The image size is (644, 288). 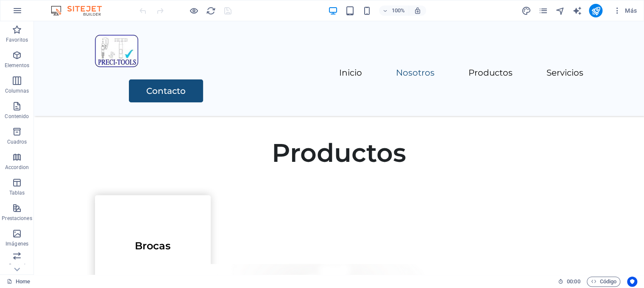 What do you see at coordinates (560, 11) in the screenshot?
I see `i: Navegador` at bounding box center [560, 11].